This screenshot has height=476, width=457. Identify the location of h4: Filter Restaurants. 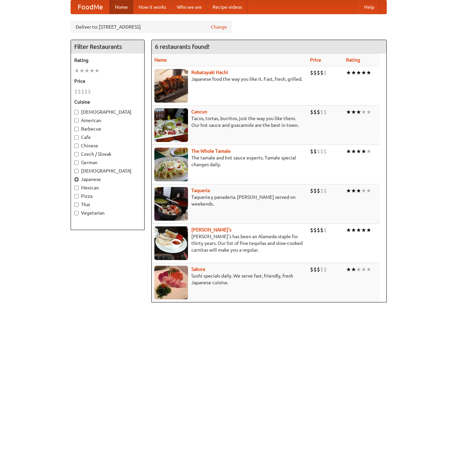
(108, 47).